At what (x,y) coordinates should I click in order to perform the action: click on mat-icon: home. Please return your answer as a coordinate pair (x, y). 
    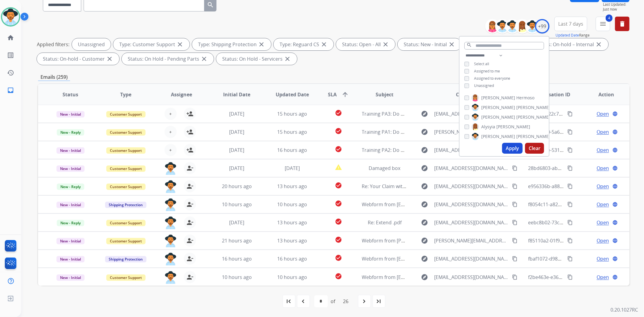
    Looking at the image, I should click on (11, 38).